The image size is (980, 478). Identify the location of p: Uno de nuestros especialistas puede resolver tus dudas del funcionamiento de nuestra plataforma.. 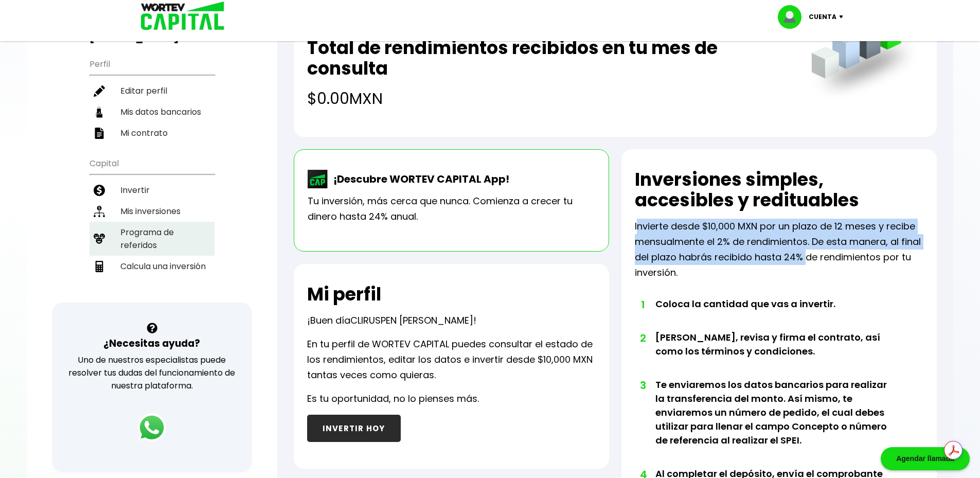
(152, 373).